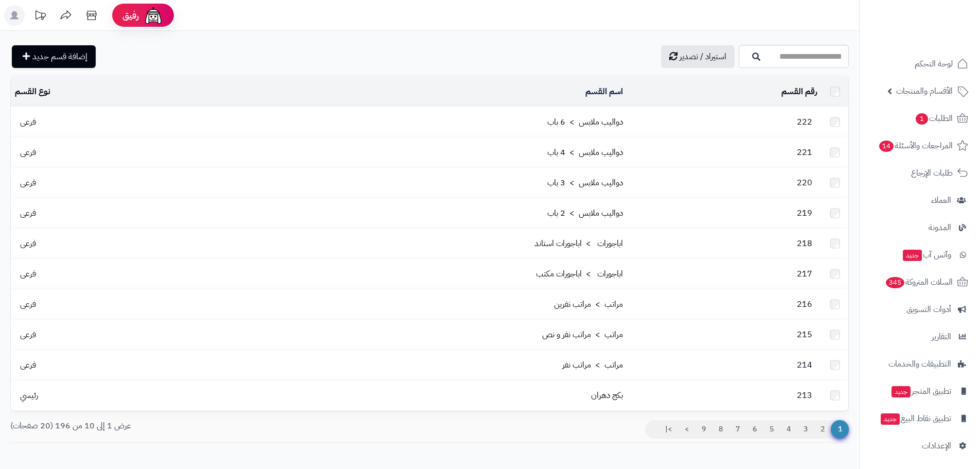  Describe the element at coordinates (823, 429) in the screenshot. I see `a: 2` at that location.